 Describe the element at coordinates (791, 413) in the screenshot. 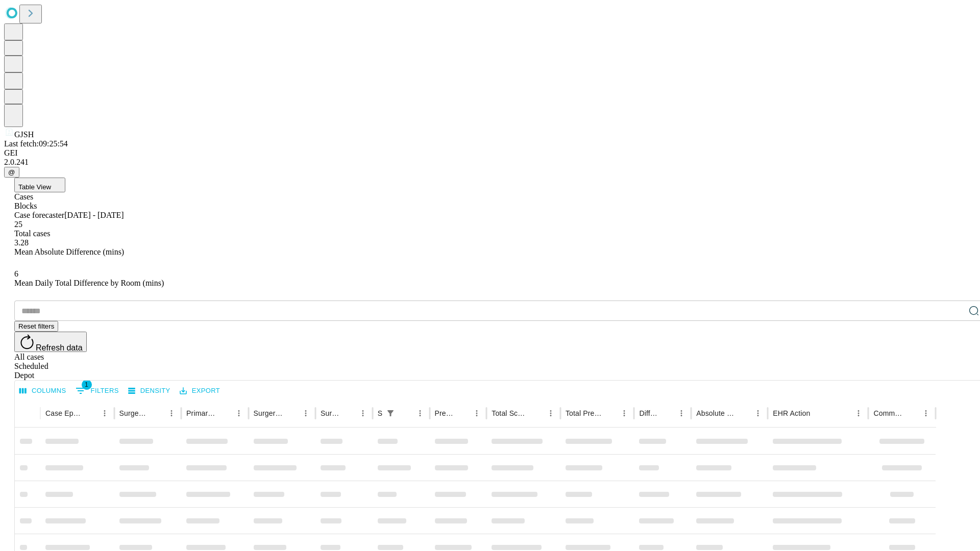

I see `div: EHR Action` at that location.